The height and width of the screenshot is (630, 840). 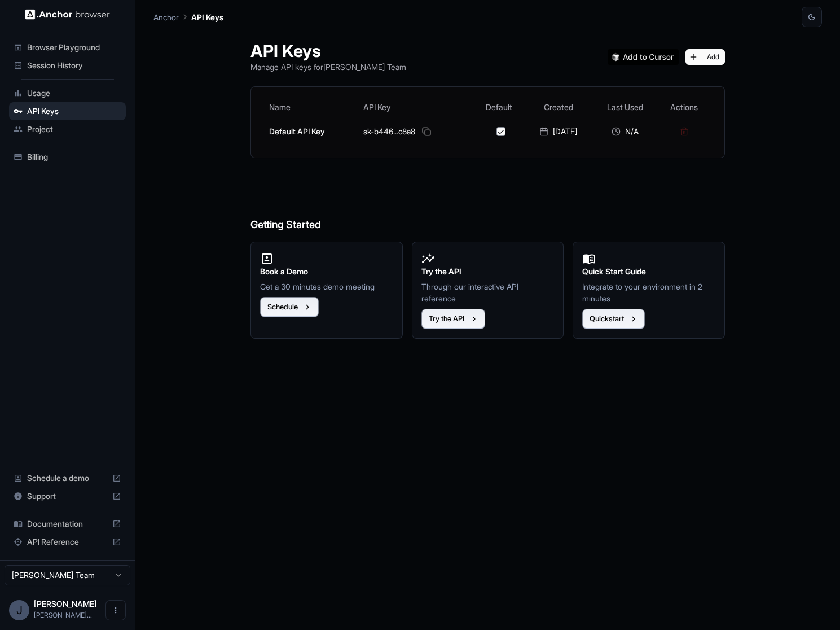 What do you see at coordinates (67, 111) in the screenshot?
I see `div: API Keys` at bounding box center [67, 111].